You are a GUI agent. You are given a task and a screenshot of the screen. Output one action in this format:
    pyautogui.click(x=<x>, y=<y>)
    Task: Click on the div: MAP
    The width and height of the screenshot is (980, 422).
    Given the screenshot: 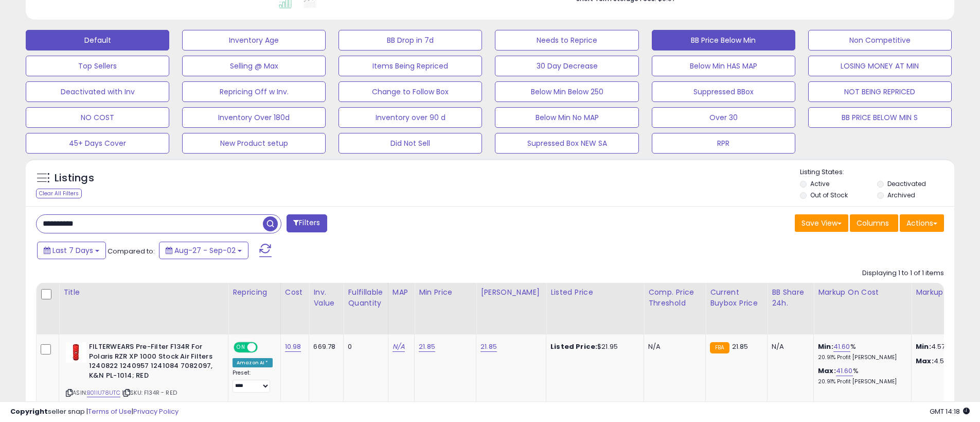 What is the action you would take?
    pyautogui.click(x=401, y=292)
    